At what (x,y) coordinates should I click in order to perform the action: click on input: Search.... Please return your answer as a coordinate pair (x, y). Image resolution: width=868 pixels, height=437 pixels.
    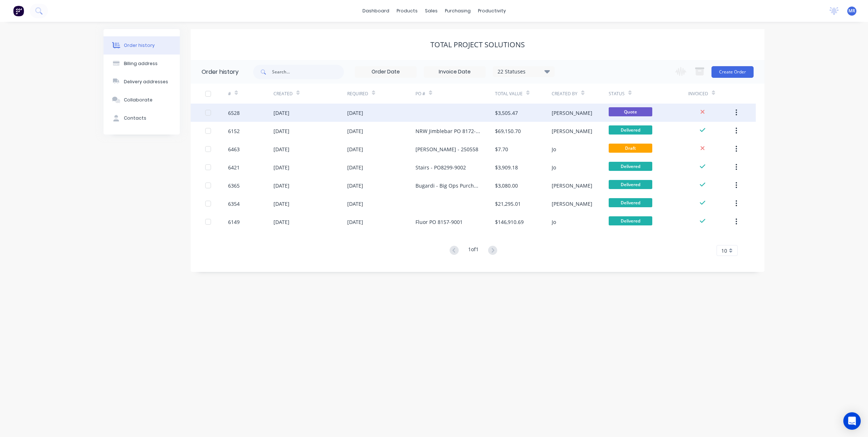
    Looking at the image, I should click on (308, 72).